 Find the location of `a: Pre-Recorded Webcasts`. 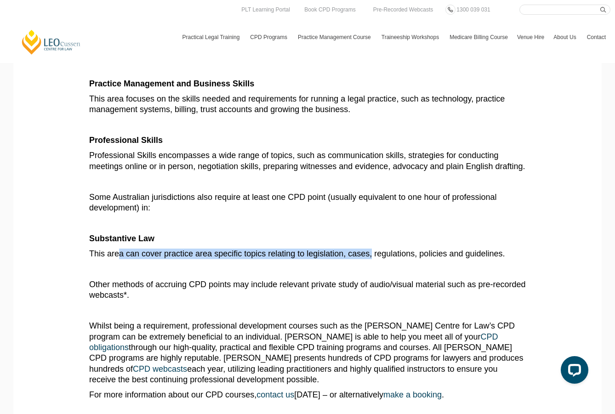

a: Pre-Recorded Webcasts is located at coordinates (403, 10).